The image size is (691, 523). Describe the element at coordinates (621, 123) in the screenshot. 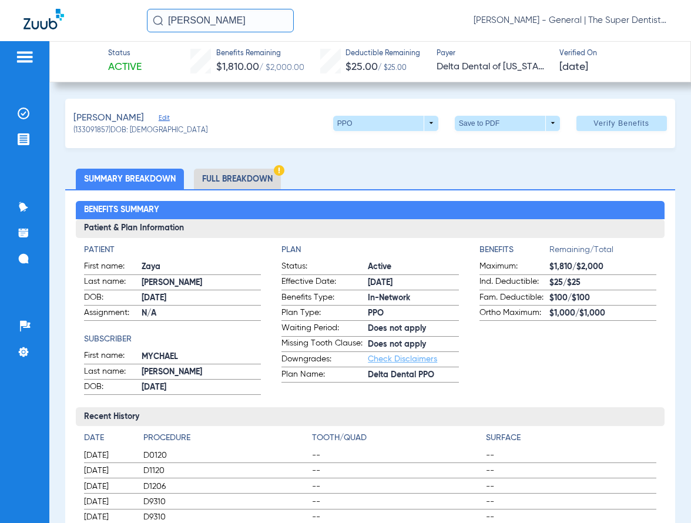

I see `span: Verify Benefits` at that location.